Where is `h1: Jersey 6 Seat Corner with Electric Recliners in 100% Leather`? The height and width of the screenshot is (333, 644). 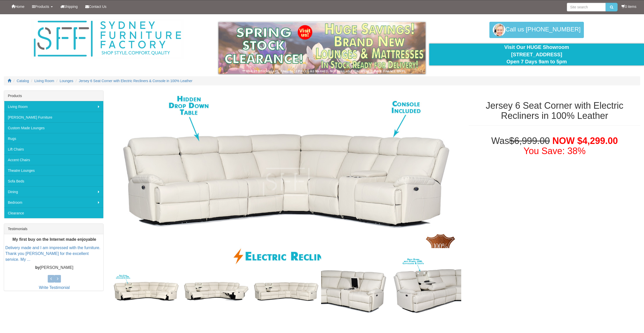
h1: Jersey 6 Seat Corner with Electric Recliners in 100% Leather is located at coordinates (554, 111).